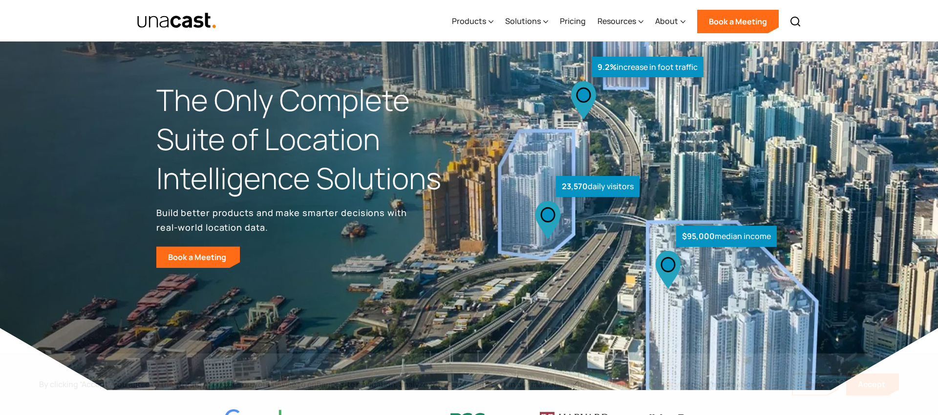  I want to click on img: Search icon, so click(795, 21).